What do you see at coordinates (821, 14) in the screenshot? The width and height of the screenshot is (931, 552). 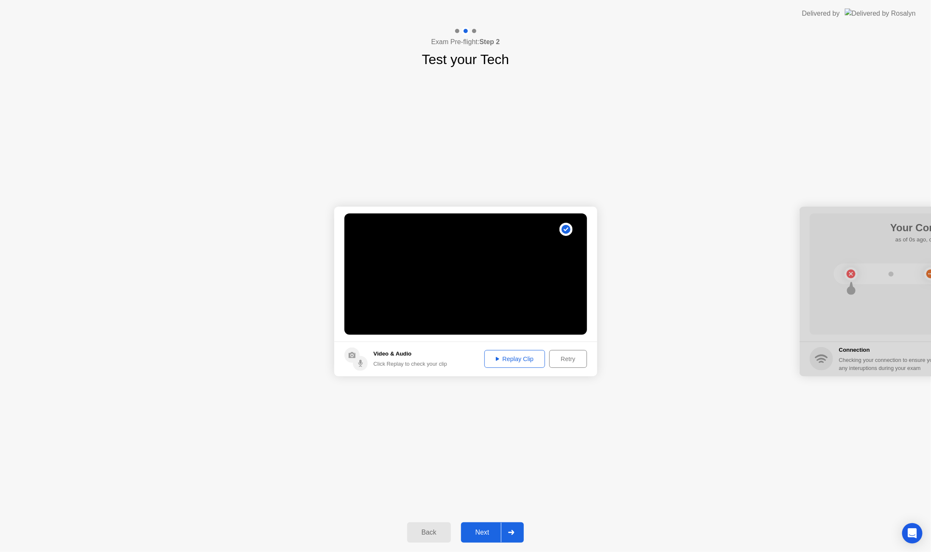 I see `div: Delivered by` at bounding box center [821, 14].